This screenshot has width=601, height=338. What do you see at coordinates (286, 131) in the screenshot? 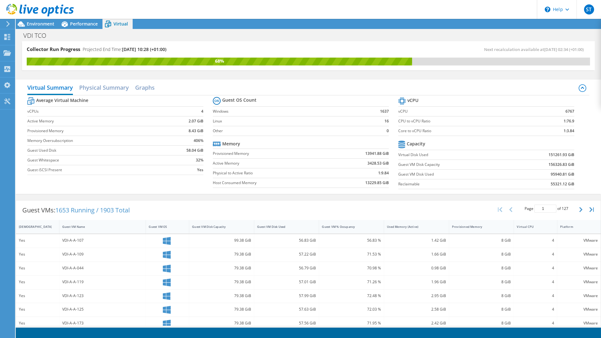
I see `label: Other` at bounding box center [286, 131].